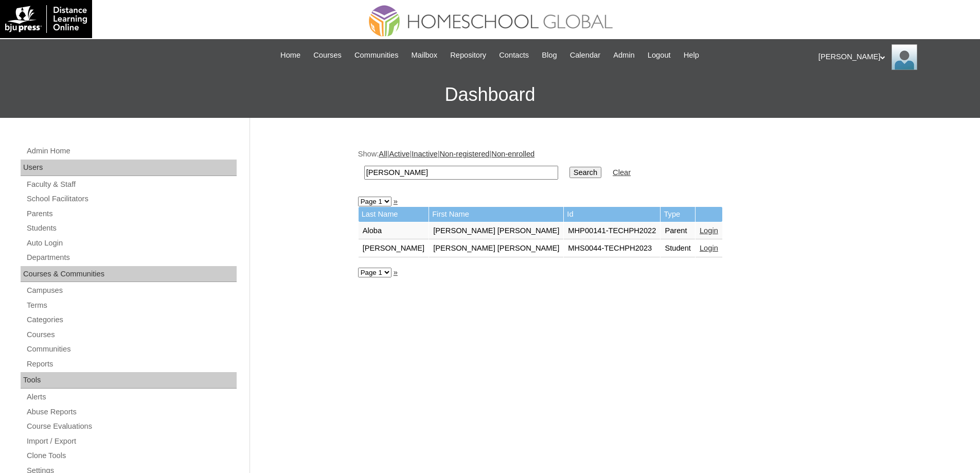 The width and height of the screenshot is (980, 473). Describe the element at coordinates (659, 55) in the screenshot. I see `a: Logout` at that location.